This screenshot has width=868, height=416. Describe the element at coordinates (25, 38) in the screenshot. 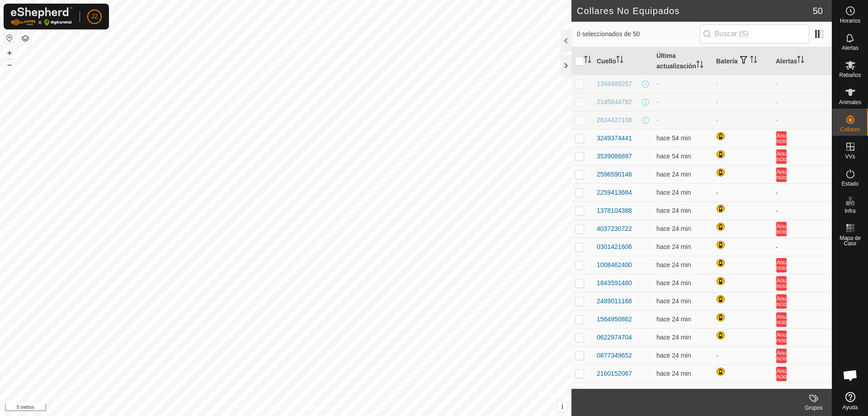

I see `button: Capas del Mapa` at that location.